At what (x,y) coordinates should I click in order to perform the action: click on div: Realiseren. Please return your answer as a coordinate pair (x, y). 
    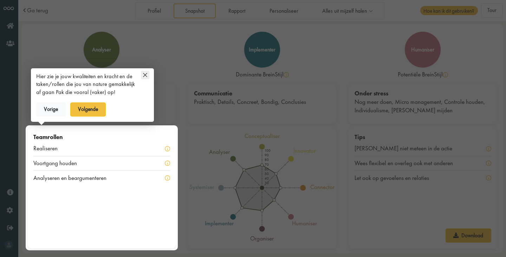
    Looking at the image, I should click on (50, 148).